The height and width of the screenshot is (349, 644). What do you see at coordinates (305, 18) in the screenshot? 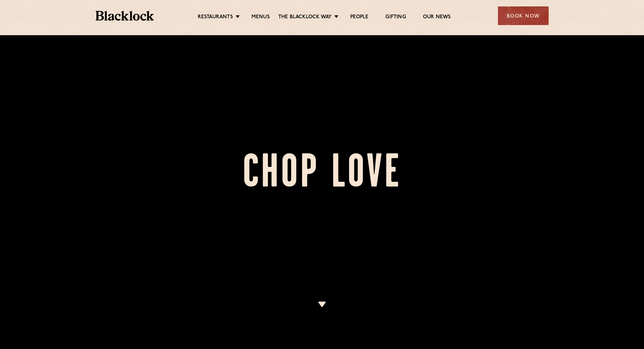
I see `a: The Blacklock Way` at bounding box center [305, 18].